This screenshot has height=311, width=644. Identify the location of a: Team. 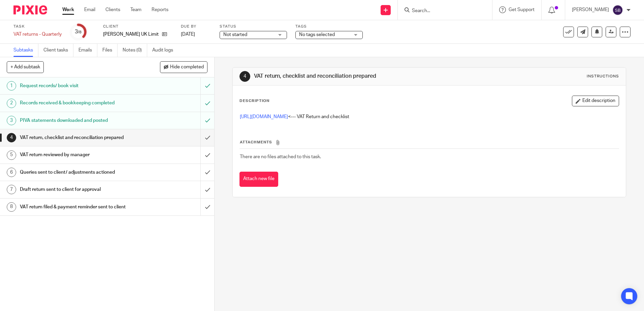
(136, 10).